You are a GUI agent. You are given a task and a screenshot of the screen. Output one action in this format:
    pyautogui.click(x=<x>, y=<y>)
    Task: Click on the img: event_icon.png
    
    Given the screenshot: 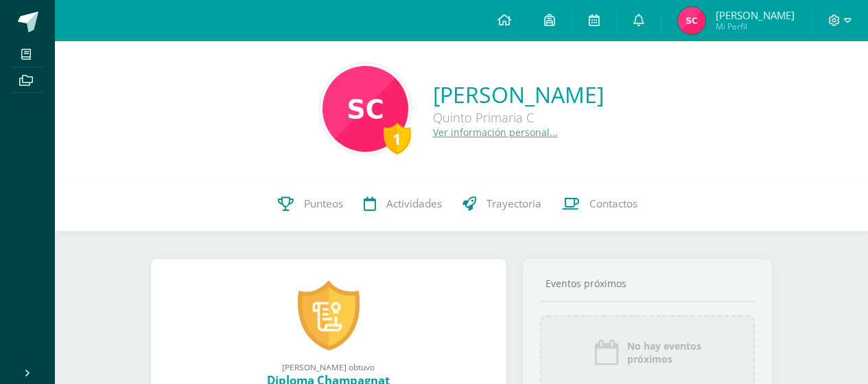 What is the action you would take?
    pyautogui.click(x=606, y=352)
    